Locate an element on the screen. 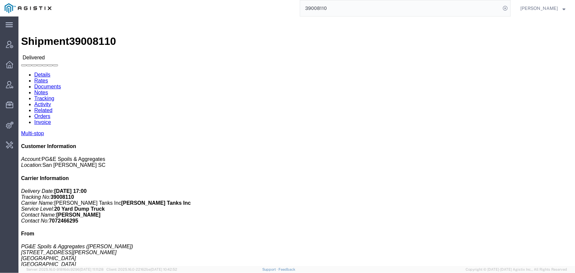  img: logo is located at coordinates (28, 8).